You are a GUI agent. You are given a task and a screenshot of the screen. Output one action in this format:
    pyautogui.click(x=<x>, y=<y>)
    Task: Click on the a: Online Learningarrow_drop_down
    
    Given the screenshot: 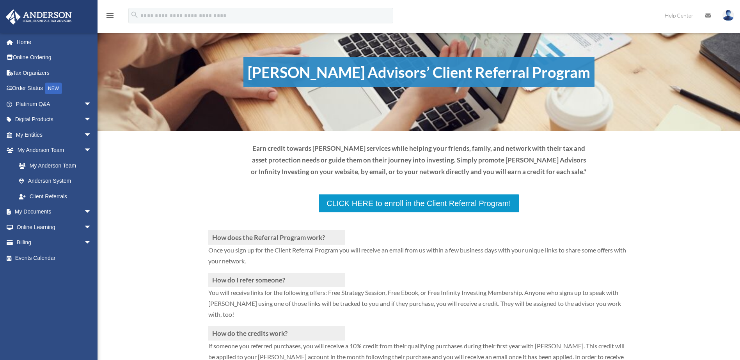 What is the action you would take?
    pyautogui.click(x=54, y=227)
    